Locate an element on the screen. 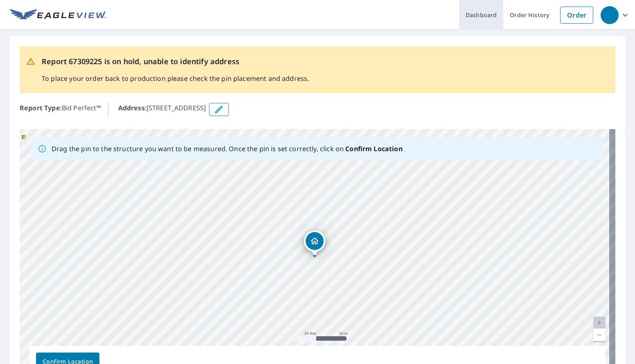 This screenshot has height=364, width=635. p: To place your order back to production please check the pin placement and address. is located at coordinates (175, 78).